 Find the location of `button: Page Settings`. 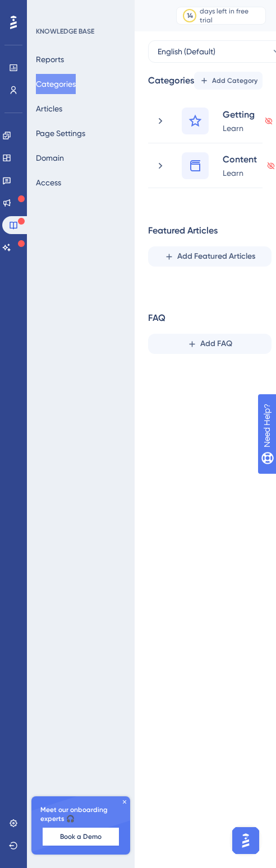

button: Page Settings is located at coordinates (60, 133).